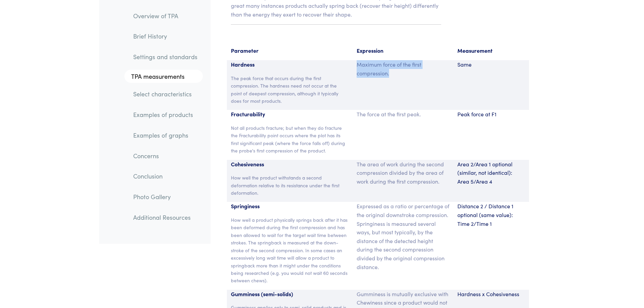 The height and width of the screenshot is (308, 644). I want to click on p: Maximum force of the first compression., so click(403, 69).